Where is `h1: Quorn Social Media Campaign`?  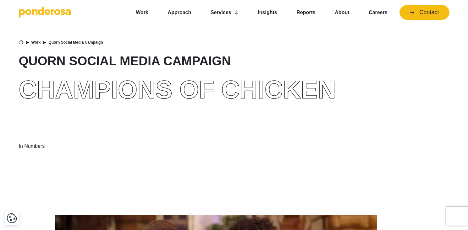 h1: Quorn Social Media Campaign is located at coordinates (234, 61).